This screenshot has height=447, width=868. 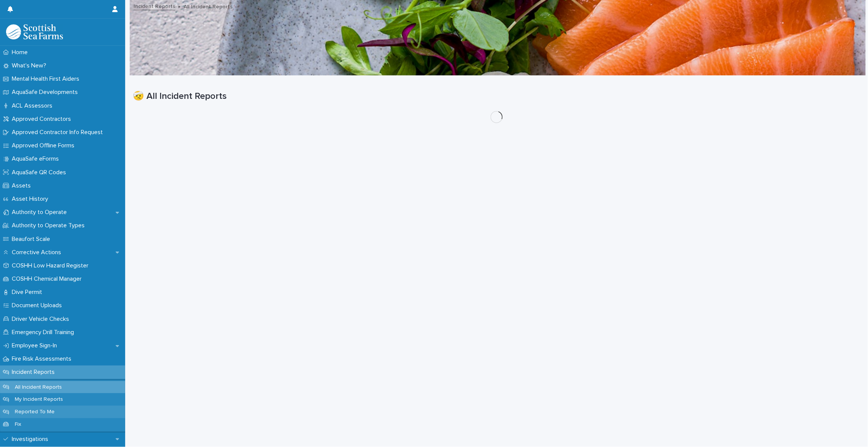 What do you see at coordinates (496, 96) in the screenshot?
I see `h1: 🤕 All Incident Reports` at bounding box center [496, 96].